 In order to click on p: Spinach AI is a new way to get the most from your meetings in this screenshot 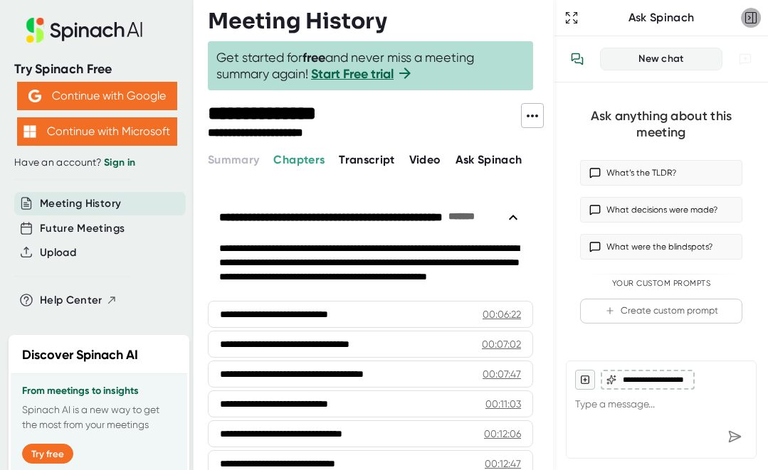, I will do `click(99, 418)`.